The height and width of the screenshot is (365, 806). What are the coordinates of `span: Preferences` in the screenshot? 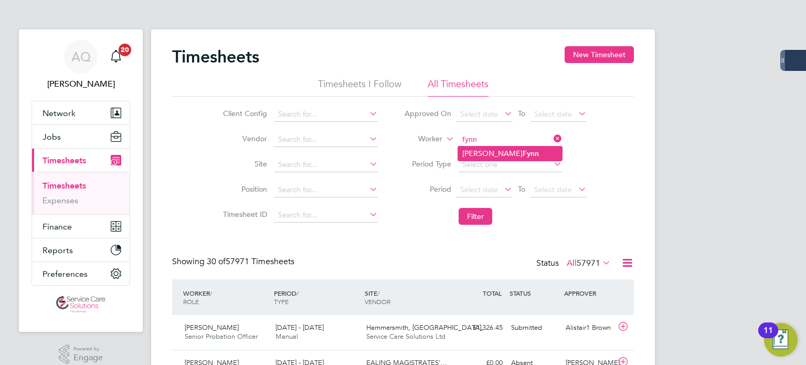 It's located at (65, 273).